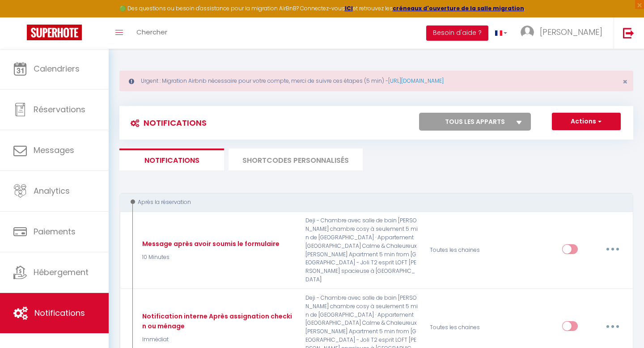  Describe the element at coordinates (59, 313) in the screenshot. I see `span: Notifications` at that location.